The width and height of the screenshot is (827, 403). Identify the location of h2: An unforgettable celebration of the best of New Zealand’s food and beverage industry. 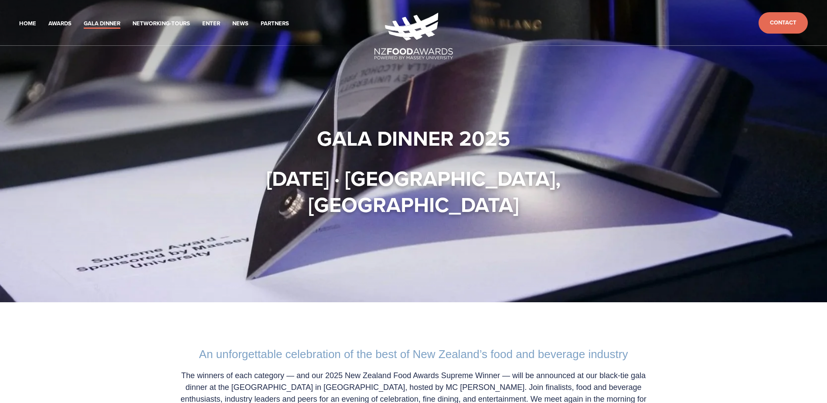
(414, 354).